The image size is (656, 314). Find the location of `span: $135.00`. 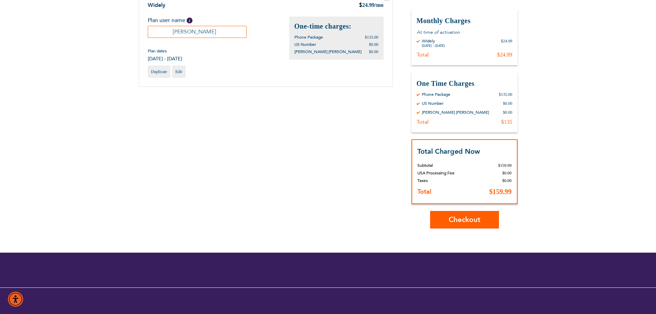

span: $135.00 is located at coordinates (371, 37).